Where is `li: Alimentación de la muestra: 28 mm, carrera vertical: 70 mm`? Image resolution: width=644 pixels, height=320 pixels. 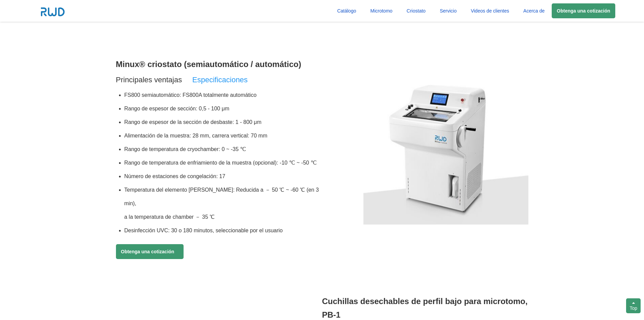 li: Alimentación de la muestra: 28 mm, carrera vertical: 70 mm is located at coordinates (223, 136).